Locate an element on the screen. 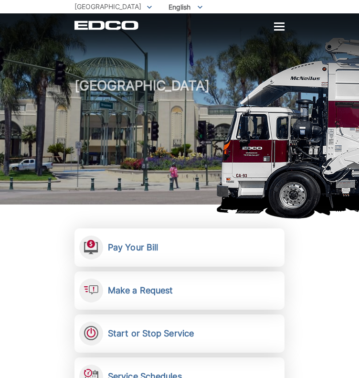 The image size is (359, 378). h2: Pay Your Bill is located at coordinates (133, 248).